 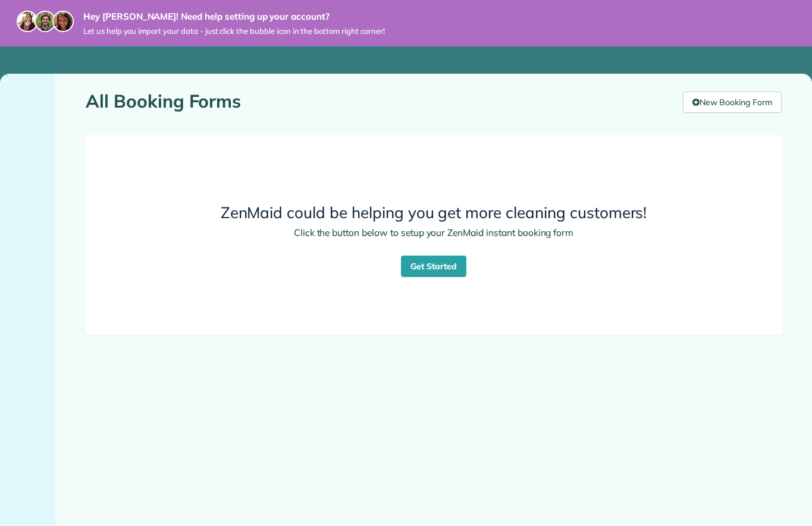 I want to click on a: Get Started, so click(x=434, y=266).